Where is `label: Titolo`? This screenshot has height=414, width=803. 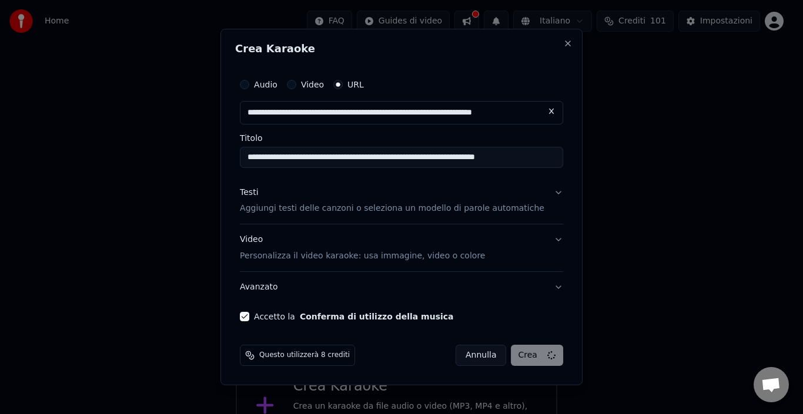
label: Titolo is located at coordinates (401, 138).